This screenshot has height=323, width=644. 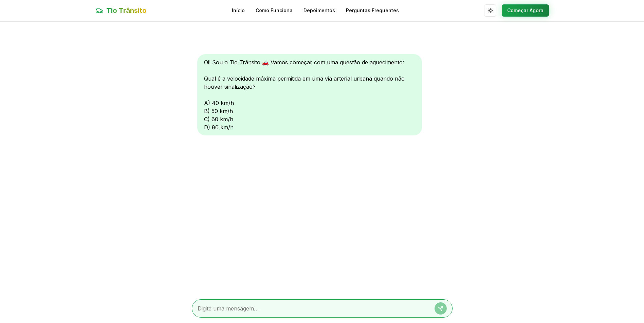 What do you see at coordinates (524, 11) in the screenshot?
I see `button: Começar Agora` at bounding box center [524, 11].